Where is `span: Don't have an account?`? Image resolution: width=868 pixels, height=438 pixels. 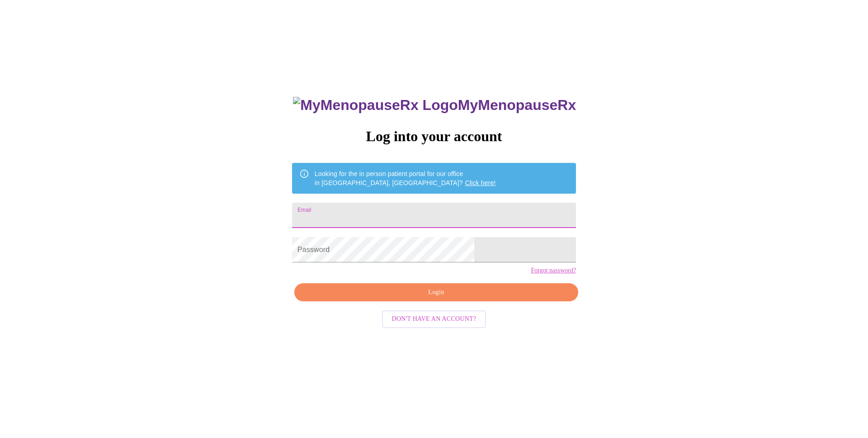
span: Don't have an account? is located at coordinates (434, 319).